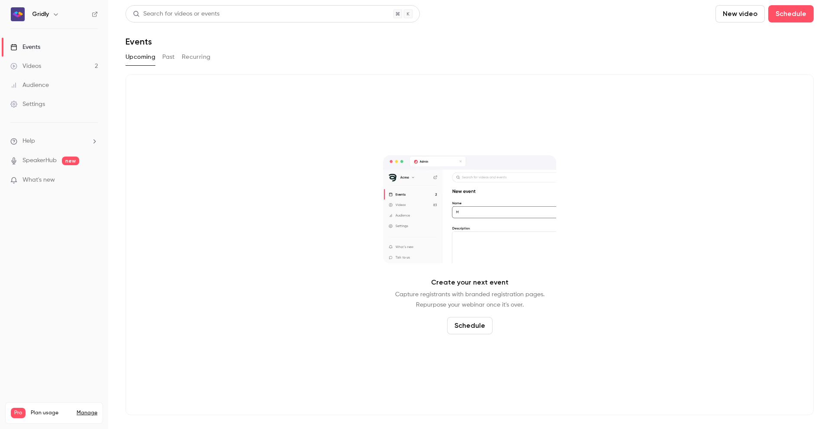  Describe the element at coordinates (176, 14) in the screenshot. I see `div: Search for videos or events` at that location.